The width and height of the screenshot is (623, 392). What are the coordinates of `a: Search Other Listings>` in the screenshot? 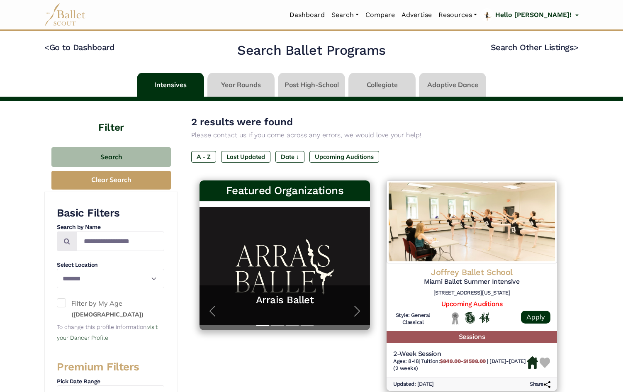 It's located at (535, 47).